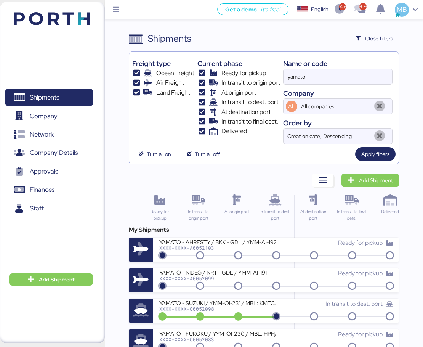 Image resolution: width=423 pixels, height=347 pixels. What do you see at coordinates (218, 272) in the screenshot?
I see `div: YAMATO - NIDEG / NRT - GDL / YMM-AI-191` at bounding box center [218, 272].